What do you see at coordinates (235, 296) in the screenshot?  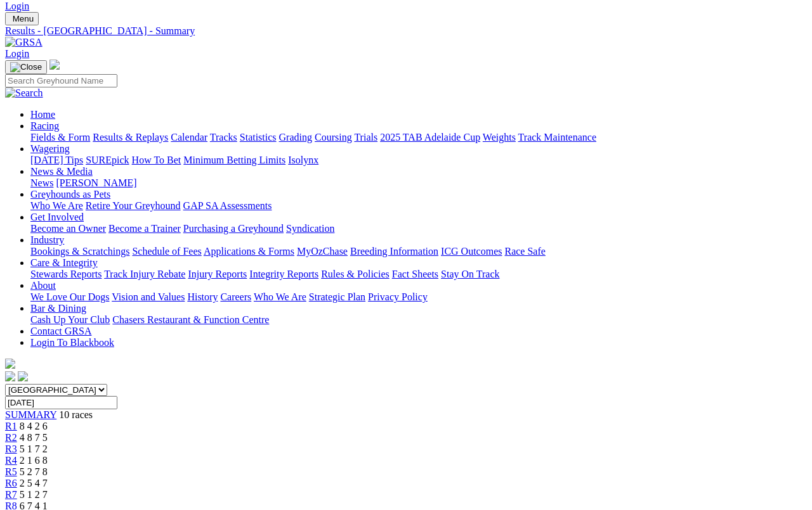 I see `a: Careers` at bounding box center [235, 296].